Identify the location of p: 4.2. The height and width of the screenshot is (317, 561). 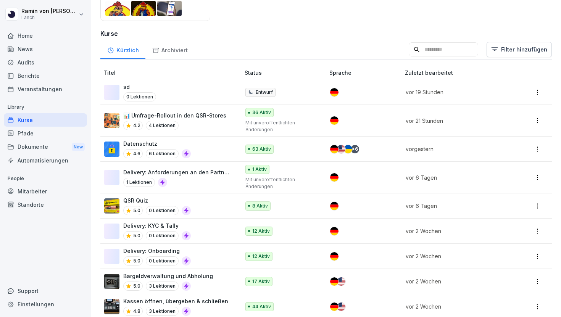
(137, 125).